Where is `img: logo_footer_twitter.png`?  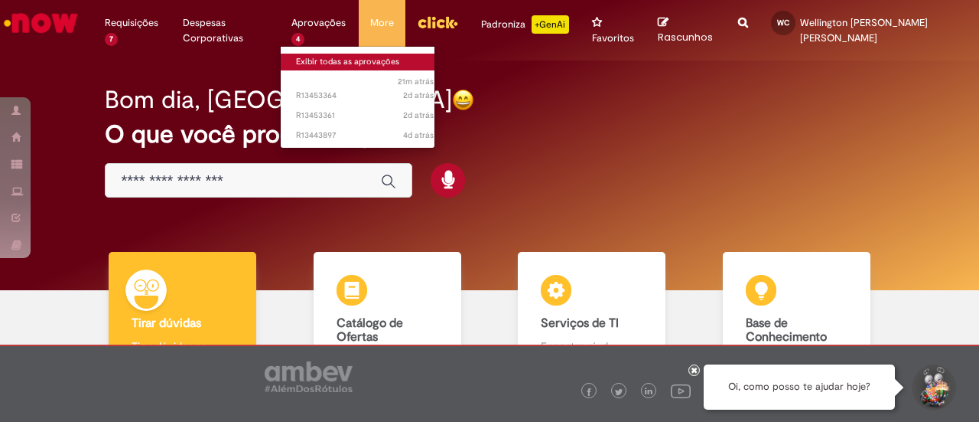
img: logo_footer_twitter.png is located at coordinates (619, 392).